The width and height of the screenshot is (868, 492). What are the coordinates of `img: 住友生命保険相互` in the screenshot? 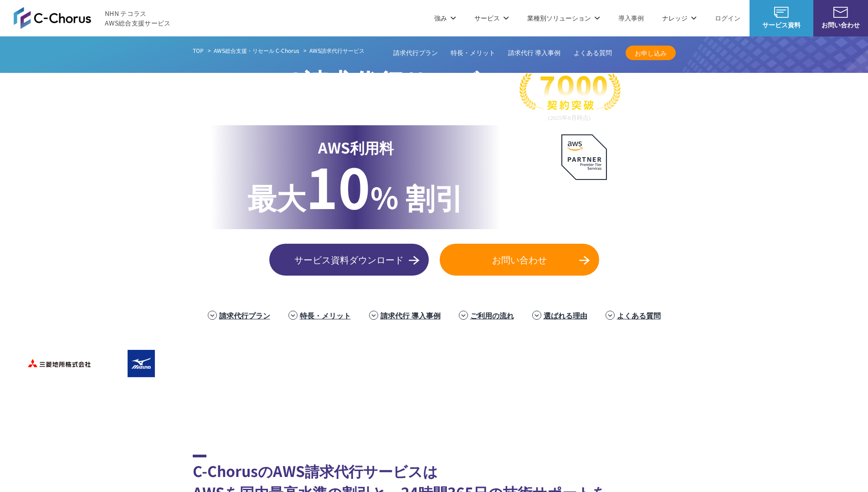 It's located at (192, 364).